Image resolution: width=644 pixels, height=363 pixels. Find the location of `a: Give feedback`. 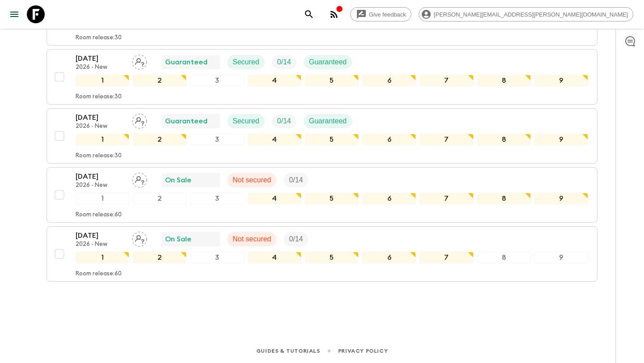

a: Give feedback is located at coordinates (381, 14).